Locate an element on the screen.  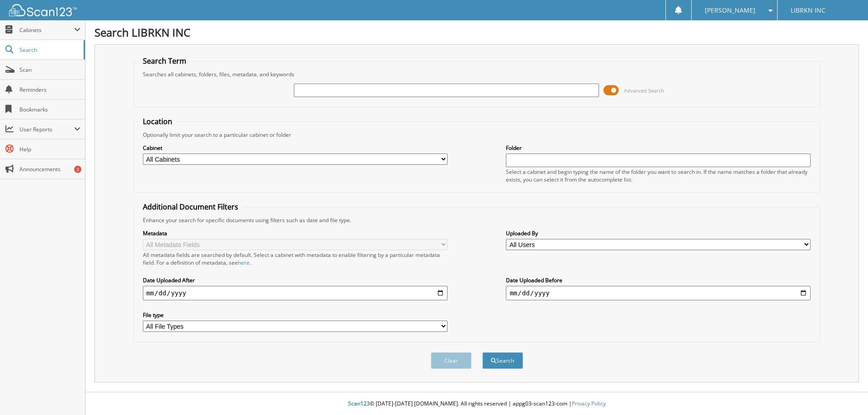
img: scan123-logo-white.svg is located at coordinates (43, 10).